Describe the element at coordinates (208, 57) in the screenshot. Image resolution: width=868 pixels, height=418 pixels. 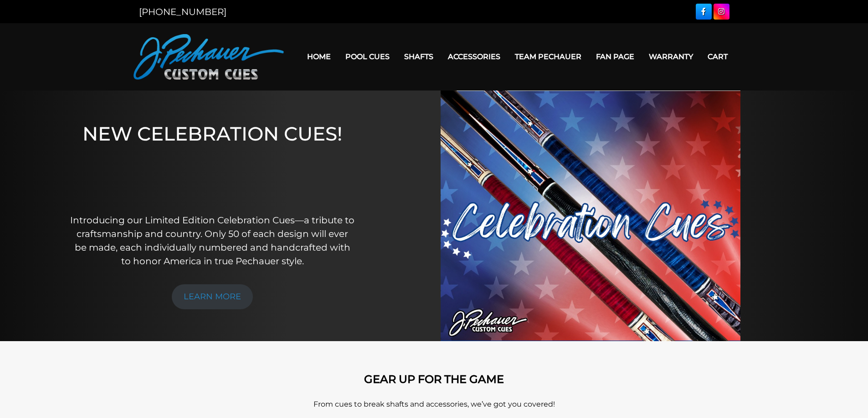
I see `img: Pechauer Custom Cues` at that location.